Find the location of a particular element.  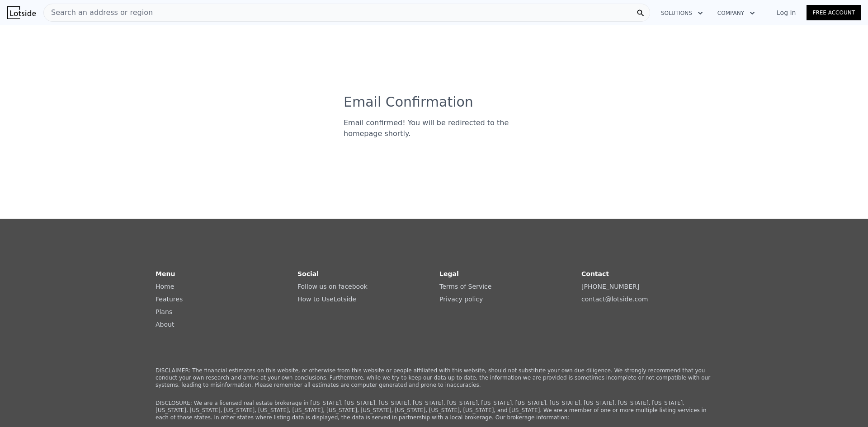

a: Plans is located at coordinates (164, 312).